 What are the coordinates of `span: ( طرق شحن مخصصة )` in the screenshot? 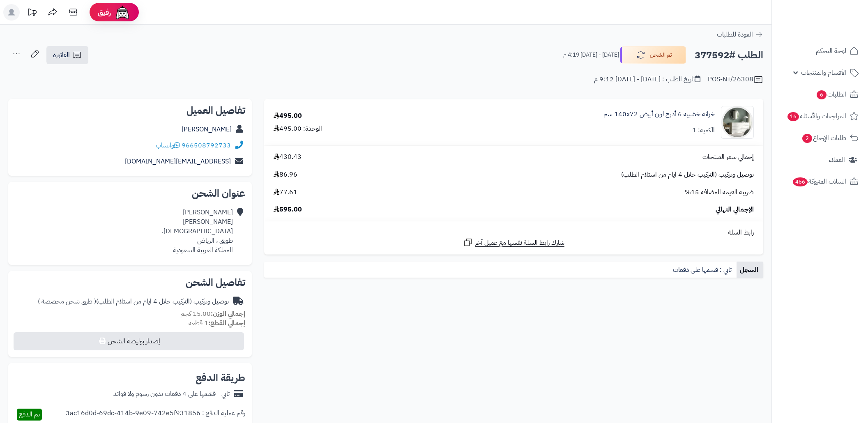 It's located at (67, 302).